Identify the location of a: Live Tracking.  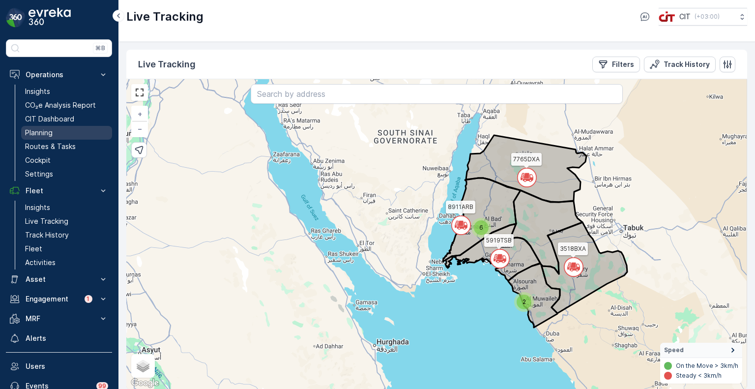
(66, 221).